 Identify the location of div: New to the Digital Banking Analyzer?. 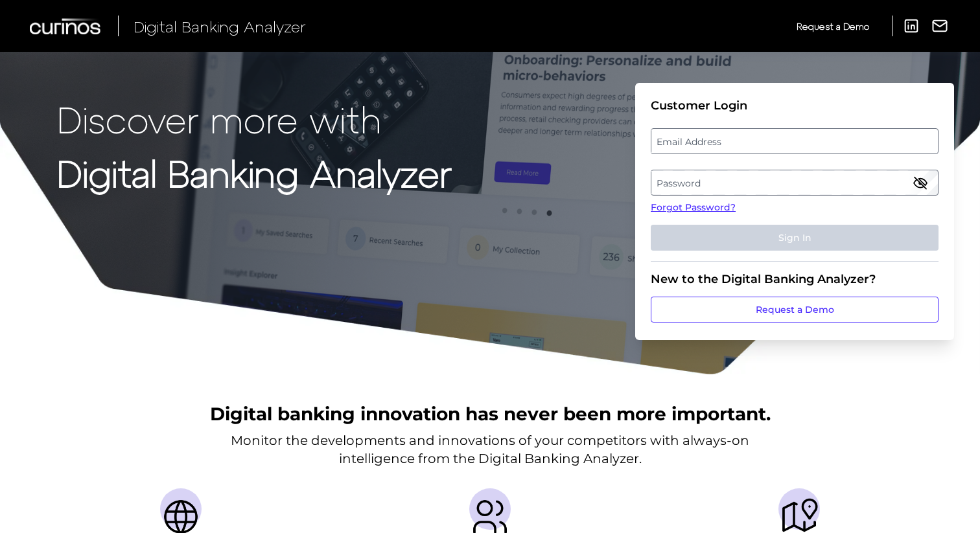
(795, 279).